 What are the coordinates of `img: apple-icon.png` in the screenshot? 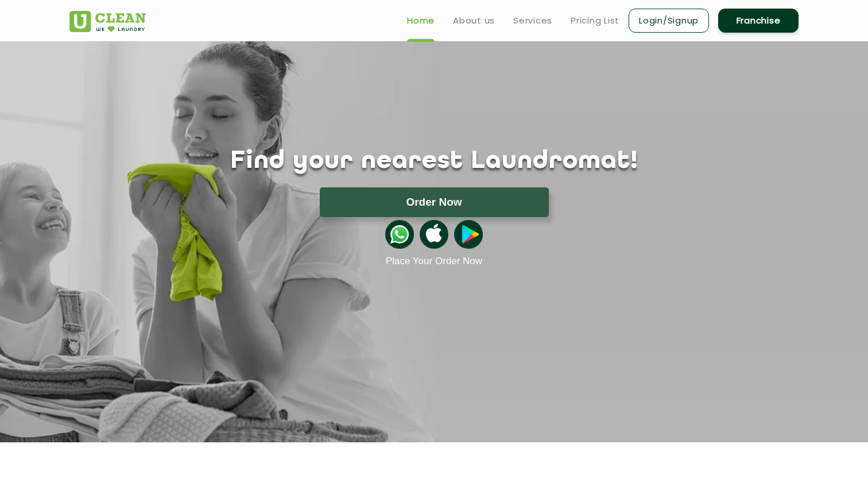 It's located at (434, 235).